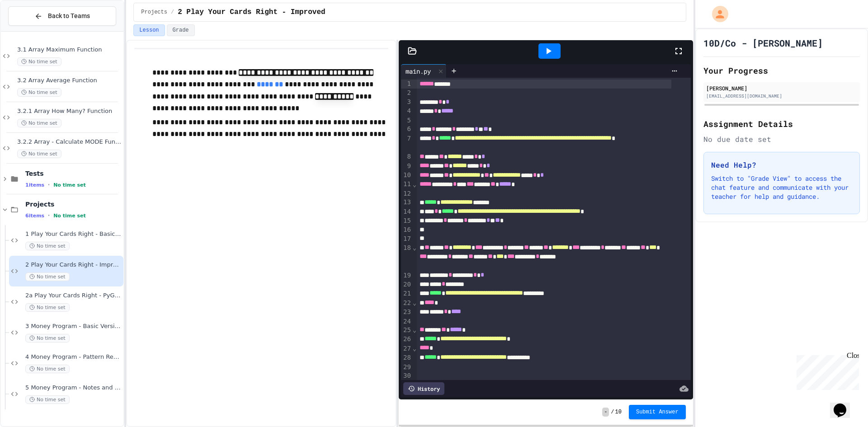 The image size is (868, 427). Describe the element at coordinates (406, 221) in the screenshot. I see `div: 15` at that location.